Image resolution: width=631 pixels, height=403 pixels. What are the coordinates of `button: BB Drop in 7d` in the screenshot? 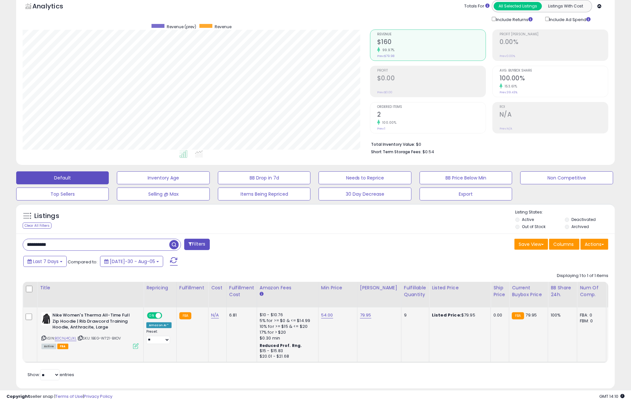 It's located at (264, 178).